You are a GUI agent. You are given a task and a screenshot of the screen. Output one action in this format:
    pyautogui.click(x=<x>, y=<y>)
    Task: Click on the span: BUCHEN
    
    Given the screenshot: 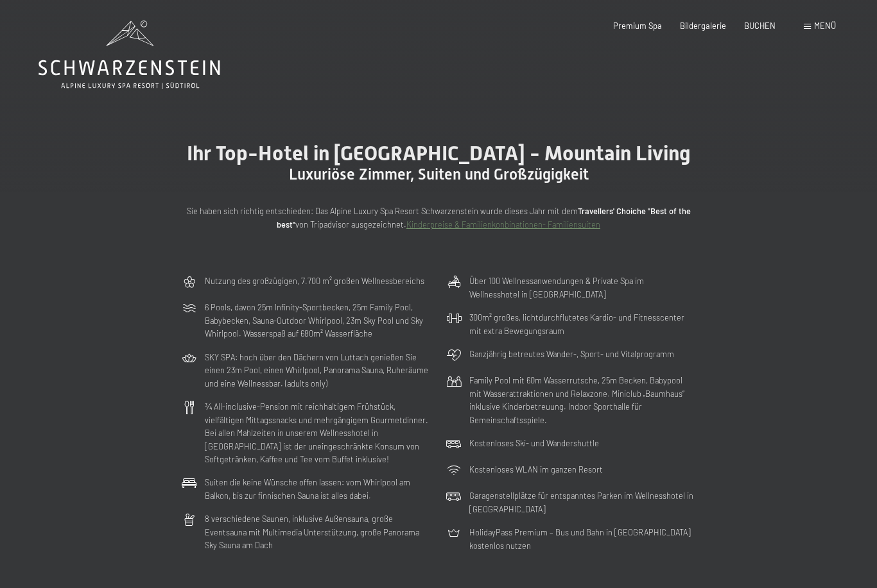 What is the action you would take?
    pyautogui.click(x=760, y=26)
    